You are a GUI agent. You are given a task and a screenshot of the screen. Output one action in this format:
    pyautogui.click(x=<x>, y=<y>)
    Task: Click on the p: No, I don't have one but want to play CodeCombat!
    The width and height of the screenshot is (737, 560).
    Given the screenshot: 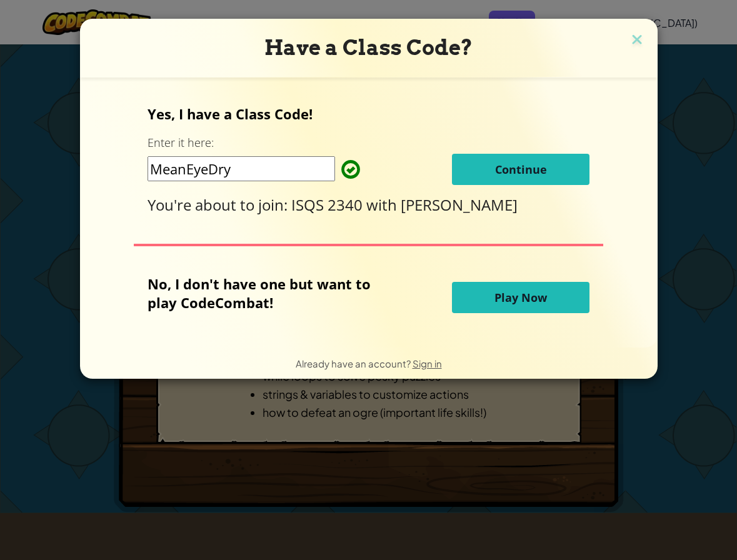 What is the action you would take?
    pyautogui.click(x=268, y=293)
    